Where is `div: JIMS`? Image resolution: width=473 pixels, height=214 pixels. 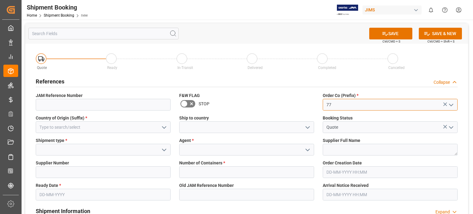 div: JIMS is located at coordinates (392, 10).